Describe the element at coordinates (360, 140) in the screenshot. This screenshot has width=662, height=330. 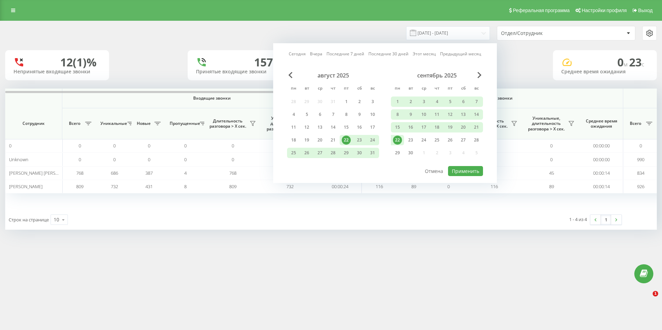
I see `div: сб 23 авг. 2025 г.` at that location.